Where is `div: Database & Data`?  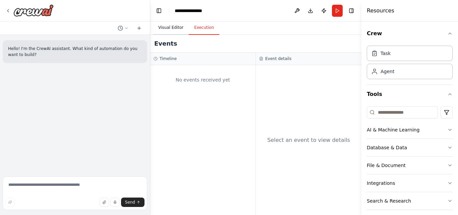 div: Database & Data is located at coordinates (387, 148).